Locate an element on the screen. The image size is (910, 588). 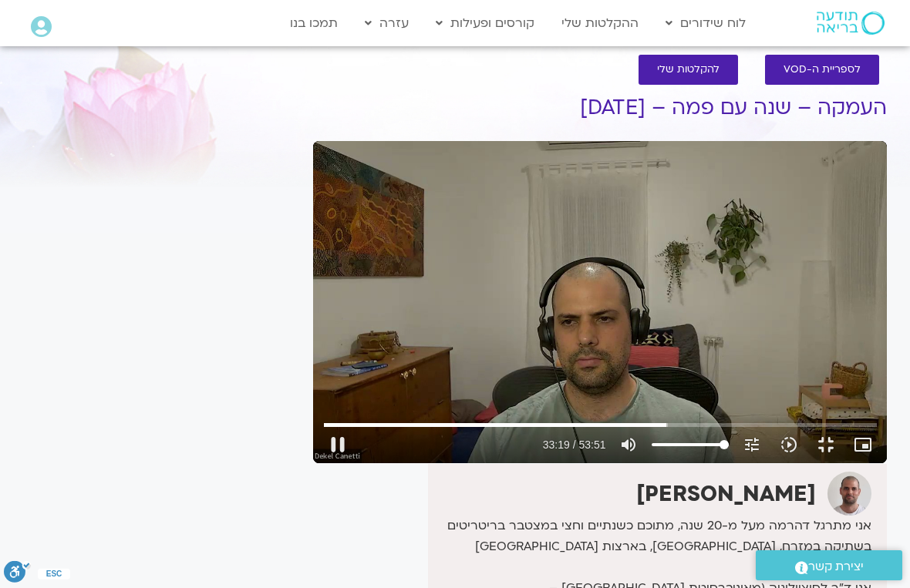
a: תמכו בנו is located at coordinates (314, 23).